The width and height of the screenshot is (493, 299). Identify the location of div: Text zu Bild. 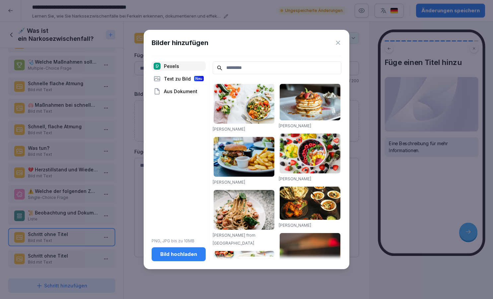
(179, 79).